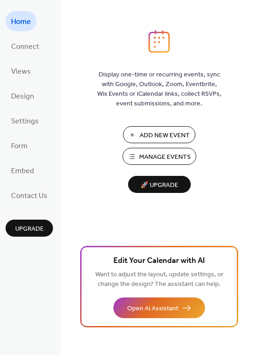 This screenshot has height=355, width=258. Describe the element at coordinates (25, 46) in the screenshot. I see `a: Connect` at that location.